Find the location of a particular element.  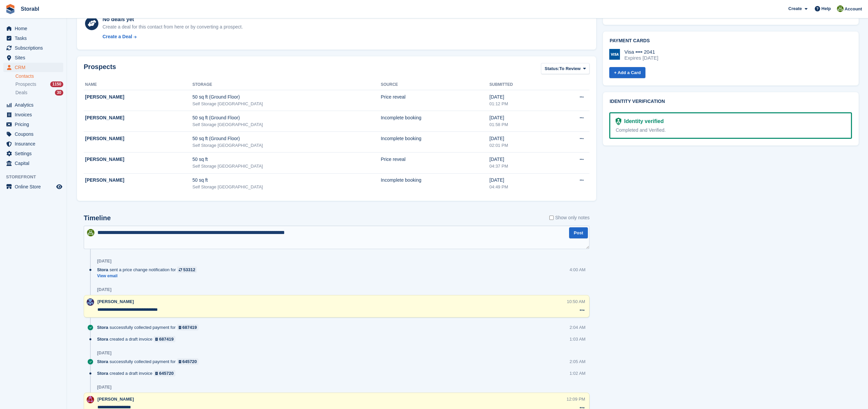

div: Create a Deal is located at coordinates (117, 37).